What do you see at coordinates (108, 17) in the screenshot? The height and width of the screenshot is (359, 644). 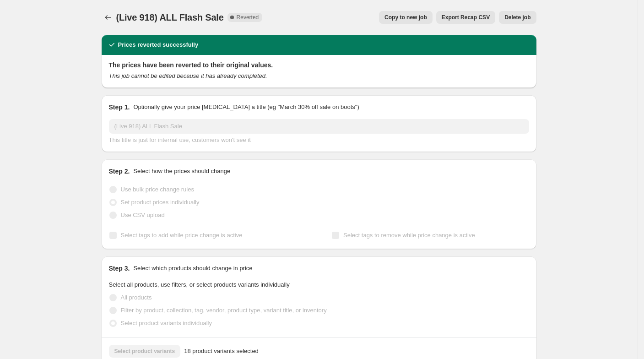 I see `button: Price change jobs` at bounding box center [108, 17].